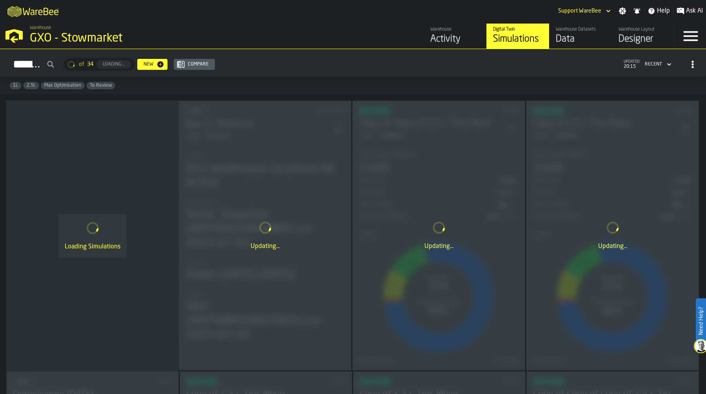 This screenshot has width=706, height=394. What do you see at coordinates (114, 64) in the screenshot?
I see `div: Loading...` at bounding box center [114, 64].